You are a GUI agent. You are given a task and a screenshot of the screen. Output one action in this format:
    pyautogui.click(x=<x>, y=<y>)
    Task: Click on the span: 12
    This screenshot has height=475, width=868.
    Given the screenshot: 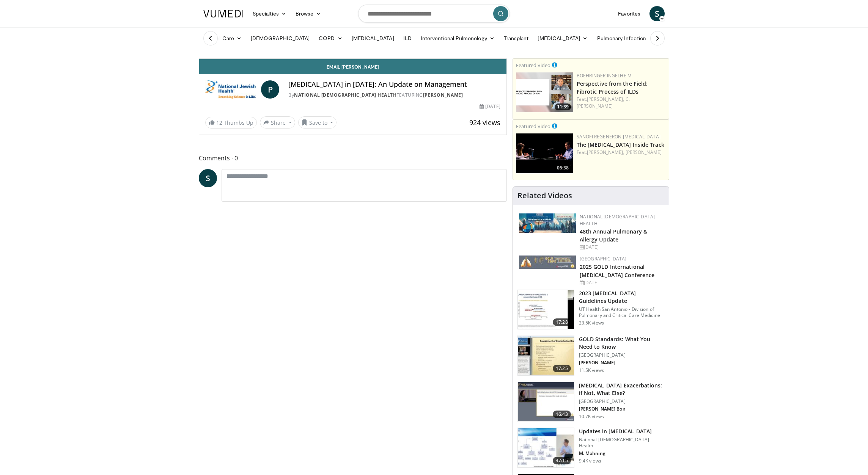 What is the action you would take?
    pyautogui.click(x=219, y=123)
    